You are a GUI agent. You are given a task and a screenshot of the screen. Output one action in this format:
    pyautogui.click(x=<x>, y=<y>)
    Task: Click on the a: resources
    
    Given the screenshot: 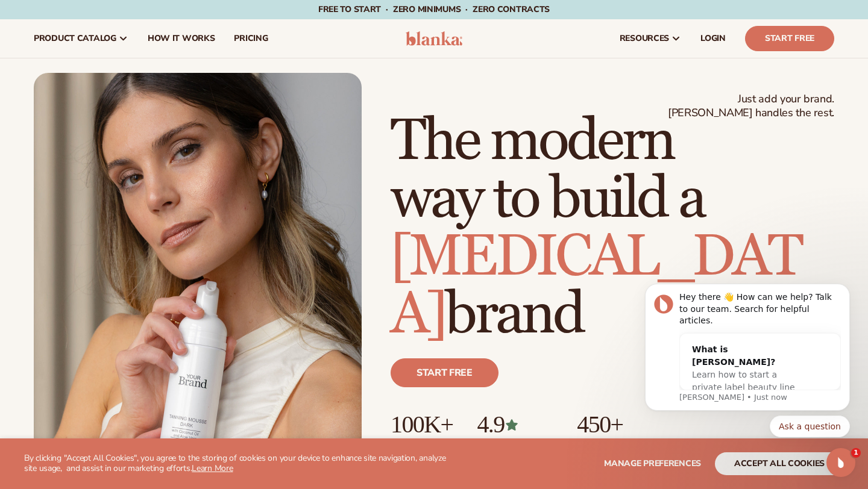 What is the action you would take?
    pyautogui.click(x=651, y=39)
    